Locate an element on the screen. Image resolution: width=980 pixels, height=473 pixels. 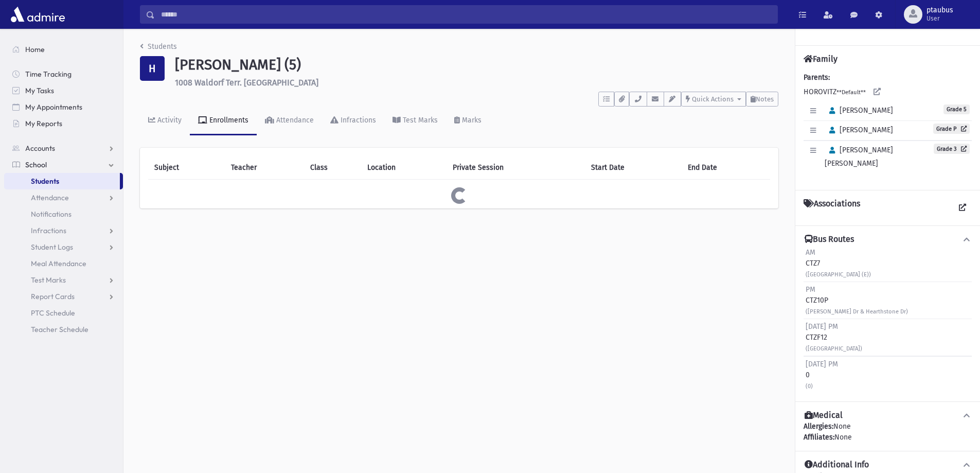
span: Infractions is located at coordinates (48, 230).